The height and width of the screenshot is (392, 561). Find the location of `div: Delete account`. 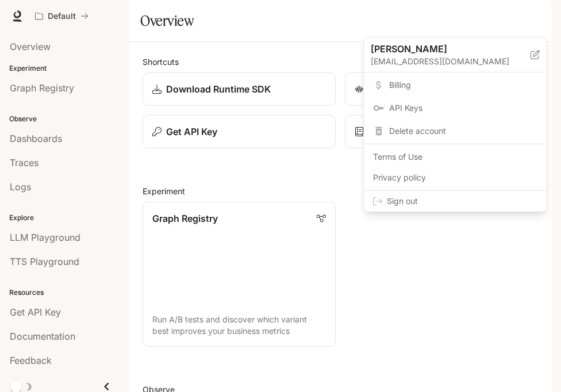

div: Delete account is located at coordinates (455, 131).